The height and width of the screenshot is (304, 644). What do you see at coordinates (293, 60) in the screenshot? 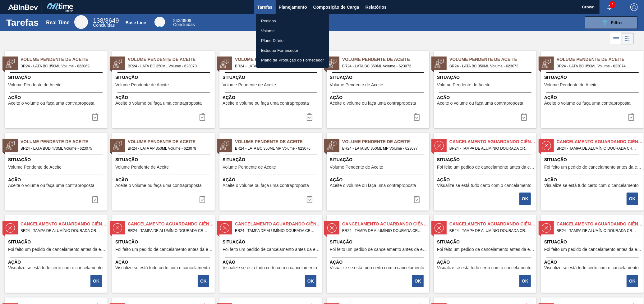
I see `li: Plano de Produção do Fornecedor` at bounding box center [293, 60].